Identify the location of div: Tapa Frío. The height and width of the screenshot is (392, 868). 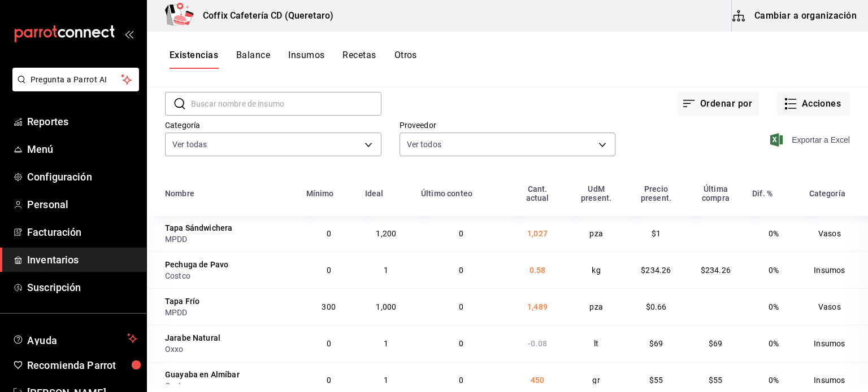
(182, 302).